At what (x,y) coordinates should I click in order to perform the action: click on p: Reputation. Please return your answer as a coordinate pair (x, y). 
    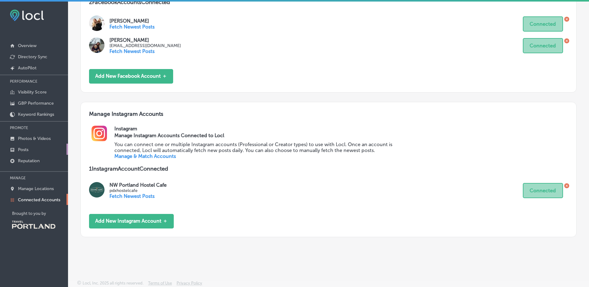
    Looking at the image, I should click on (29, 161).